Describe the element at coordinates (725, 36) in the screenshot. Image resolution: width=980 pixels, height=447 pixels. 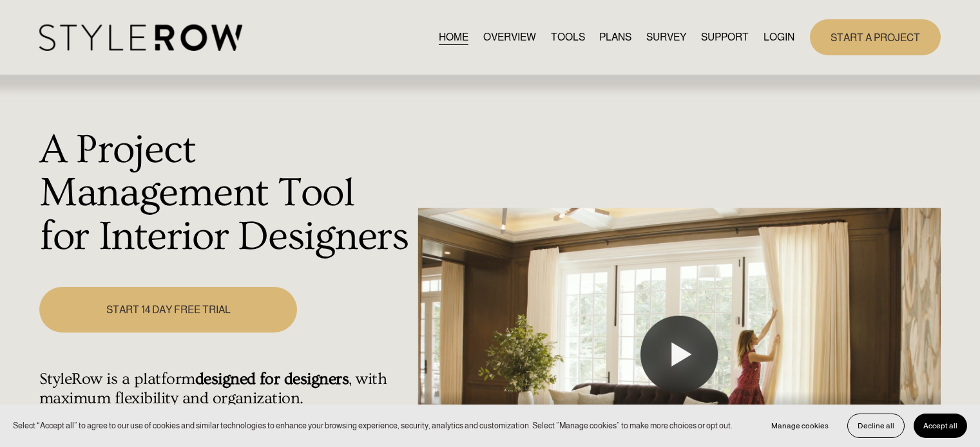
I see `a: folder dropdown` at that location.